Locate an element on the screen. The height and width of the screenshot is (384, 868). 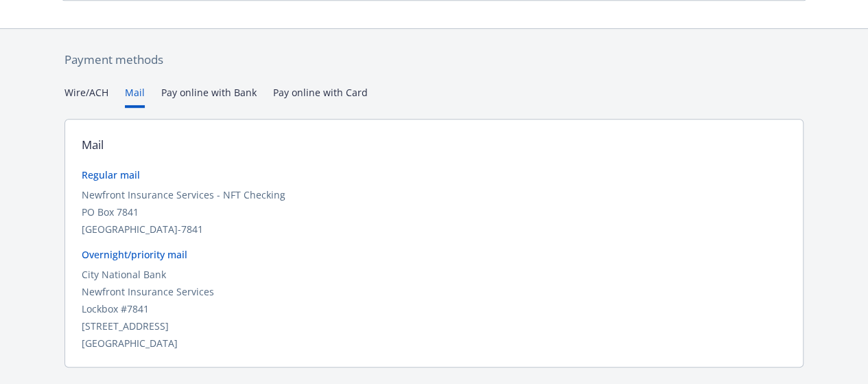
div: Lockbox #7841 is located at coordinates (434, 309).